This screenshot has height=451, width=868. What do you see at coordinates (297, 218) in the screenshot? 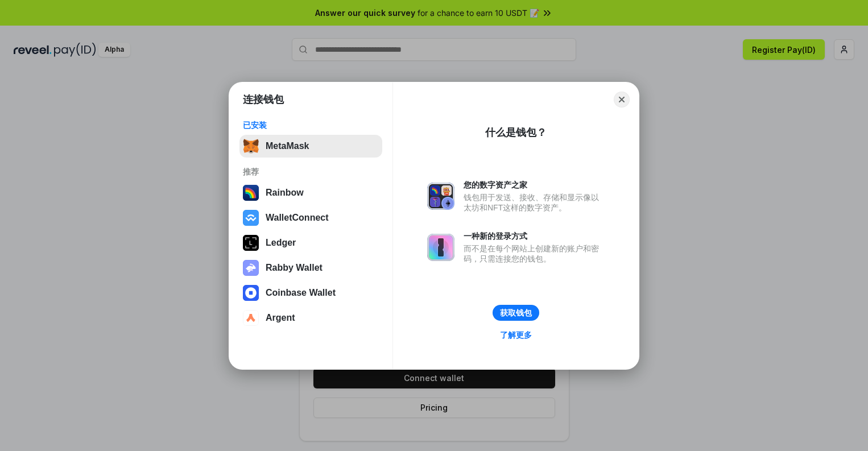
I see `div: WalletConnect` at bounding box center [297, 218].